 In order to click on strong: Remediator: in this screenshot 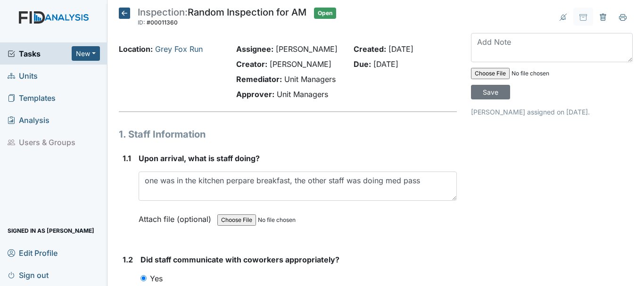, I will do `click(259, 79)`.